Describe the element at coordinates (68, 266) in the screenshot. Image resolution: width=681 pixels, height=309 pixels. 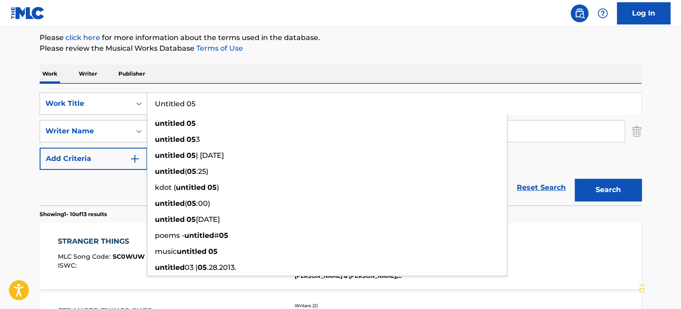
I see `span: ISWC :` at that location.